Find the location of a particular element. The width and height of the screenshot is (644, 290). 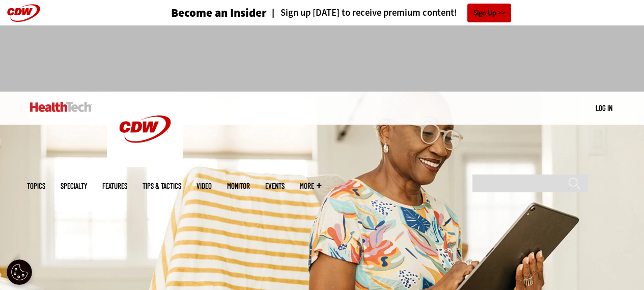

h3: Become an Insider is located at coordinates (219, 13).